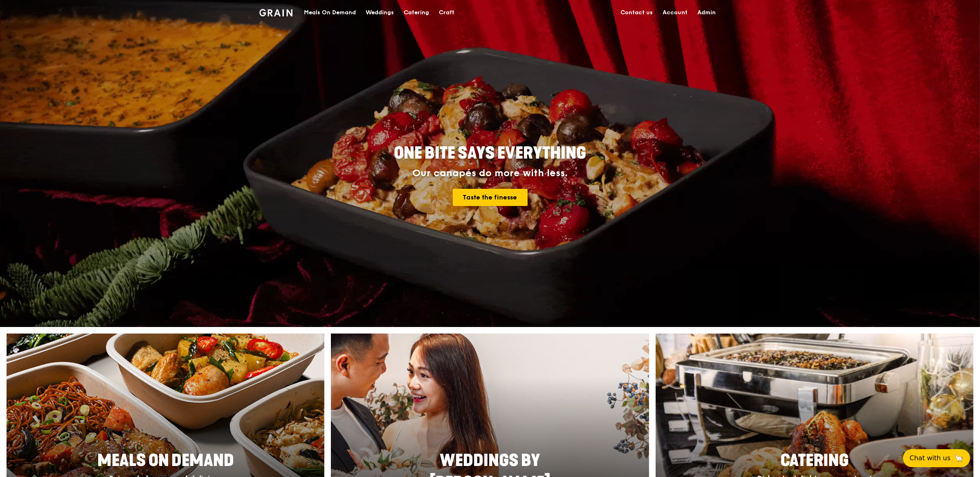  I want to click on a: Admin, so click(706, 13).